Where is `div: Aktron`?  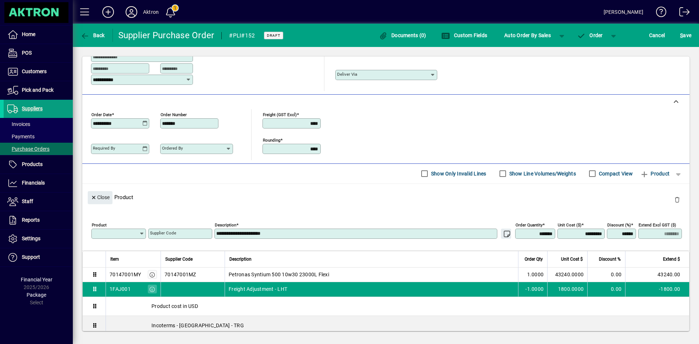
div: Aktron is located at coordinates (151, 12).